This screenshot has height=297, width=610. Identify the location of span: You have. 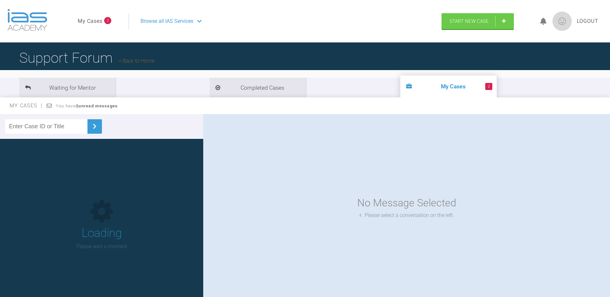
(87, 106).